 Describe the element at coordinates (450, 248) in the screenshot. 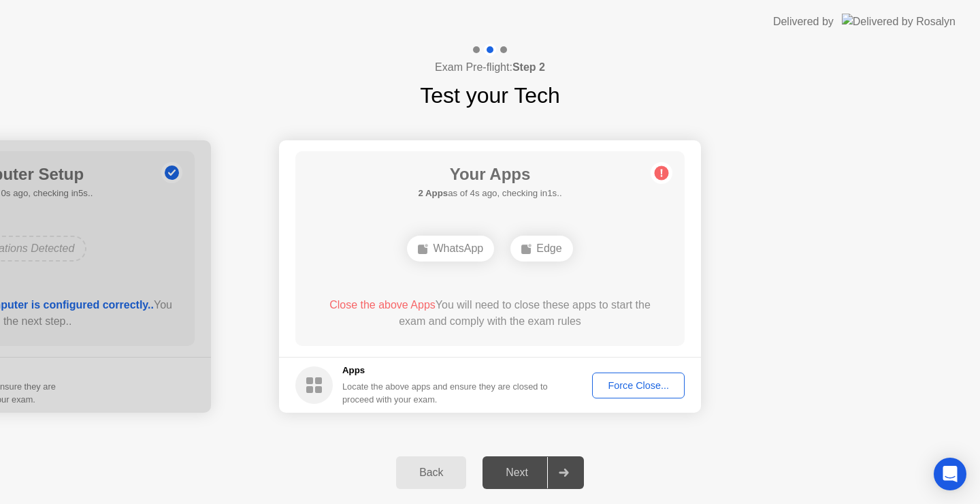

I see `div: WhatsApp` at that location.